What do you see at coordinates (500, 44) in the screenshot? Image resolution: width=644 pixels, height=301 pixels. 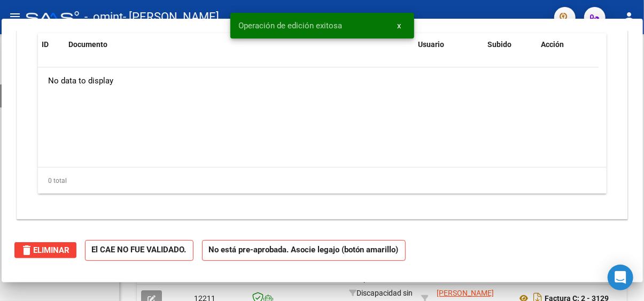 I see `span: Subido` at bounding box center [500, 44].